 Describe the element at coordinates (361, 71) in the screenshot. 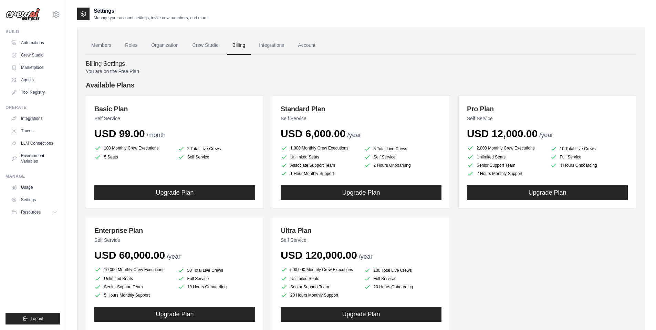

I see `p: You are on the Free Plan` at that location.